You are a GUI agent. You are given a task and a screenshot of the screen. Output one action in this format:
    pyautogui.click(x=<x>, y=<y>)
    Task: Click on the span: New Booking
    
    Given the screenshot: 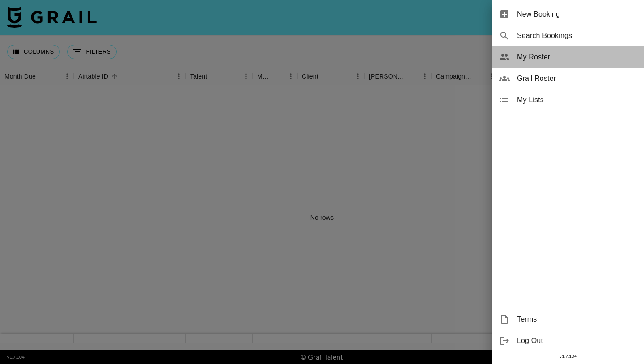 What is the action you would take?
    pyautogui.click(x=577, y=14)
    